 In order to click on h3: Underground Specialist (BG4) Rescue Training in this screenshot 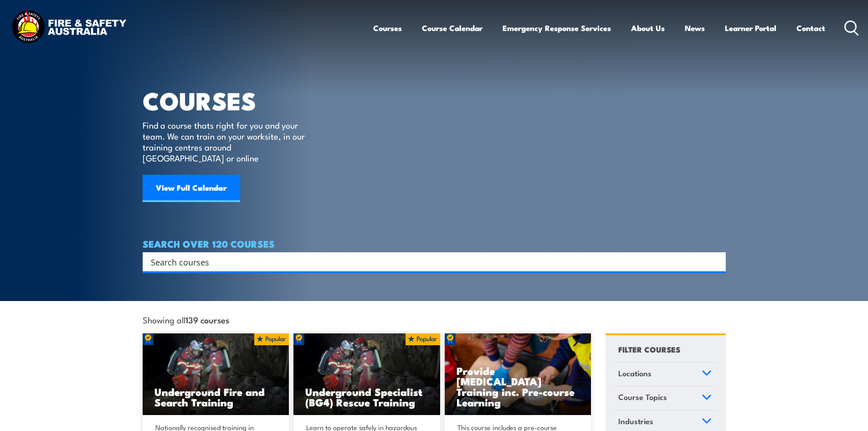, I will do `click(367, 397)`.